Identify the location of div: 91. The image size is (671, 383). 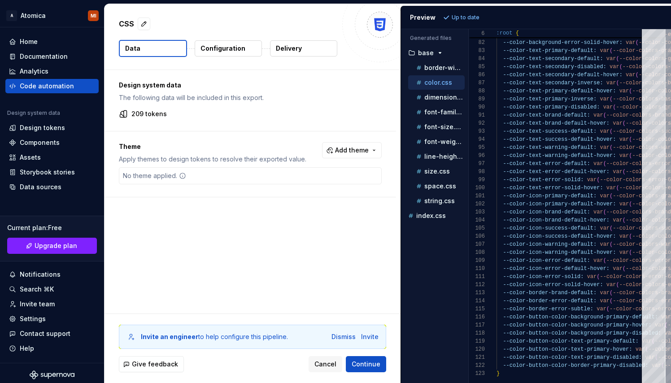
(477, 115).